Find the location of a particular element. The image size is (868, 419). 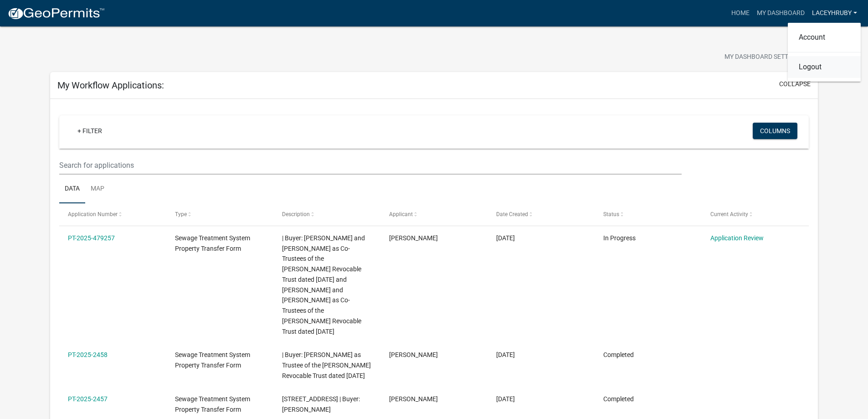

span: Applicant is located at coordinates (401, 214).